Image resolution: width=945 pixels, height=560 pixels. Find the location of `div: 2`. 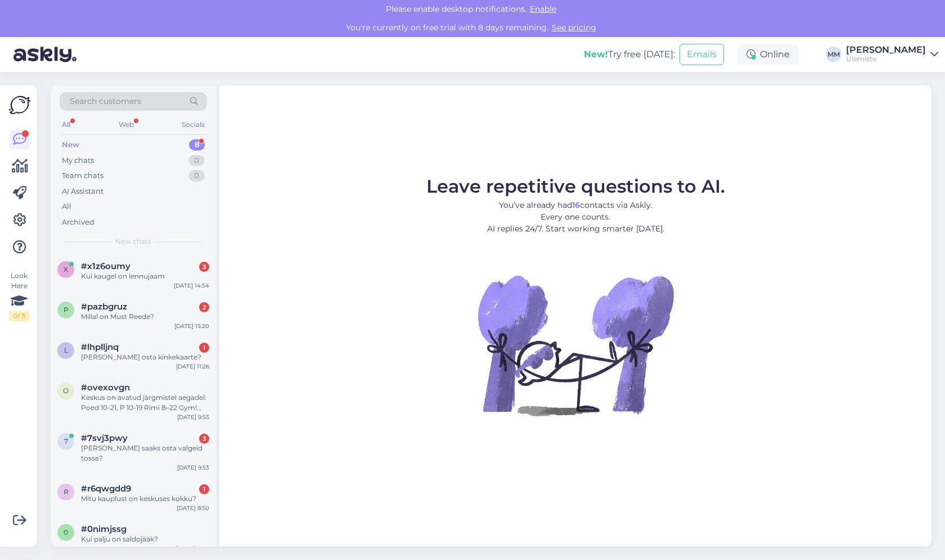

div: 2 is located at coordinates (204, 307).